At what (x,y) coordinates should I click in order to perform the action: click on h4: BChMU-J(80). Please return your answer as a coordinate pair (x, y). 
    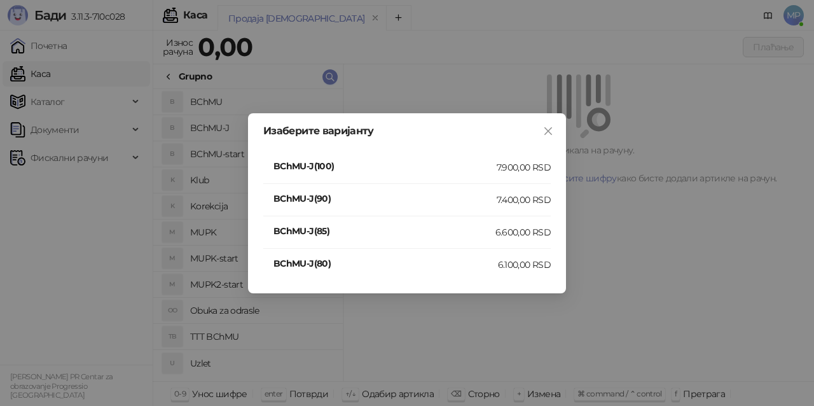
    Looking at the image, I should click on (385, 263).